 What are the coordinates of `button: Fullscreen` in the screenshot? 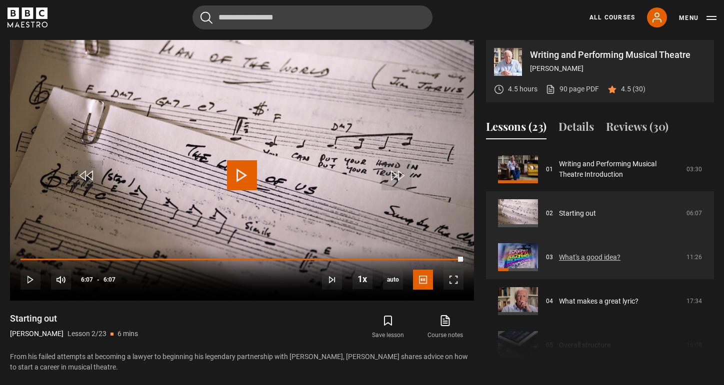 It's located at (453, 280).